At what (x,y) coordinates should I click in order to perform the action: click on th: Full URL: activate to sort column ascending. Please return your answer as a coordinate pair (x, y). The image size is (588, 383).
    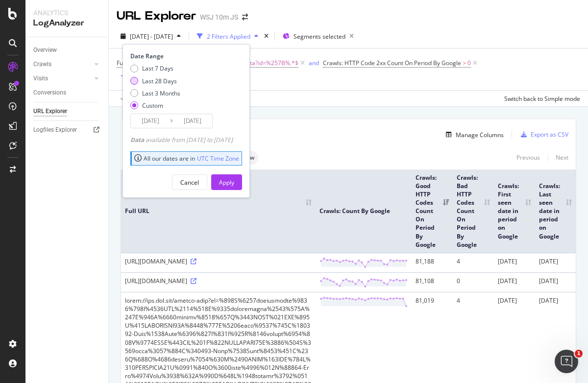
    Looking at the image, I should click on (218, 211).